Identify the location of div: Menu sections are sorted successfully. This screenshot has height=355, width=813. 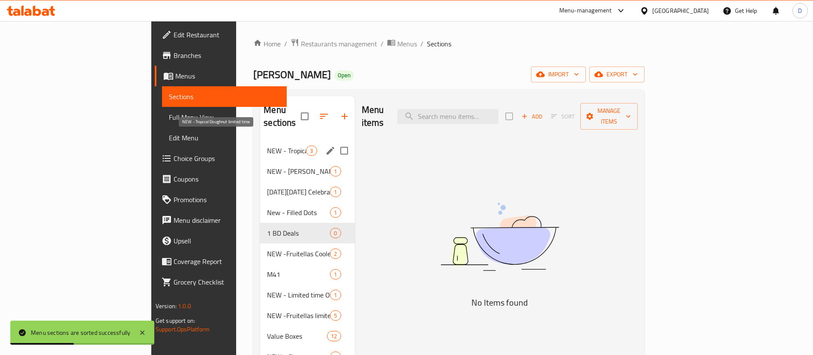
(81, 332).